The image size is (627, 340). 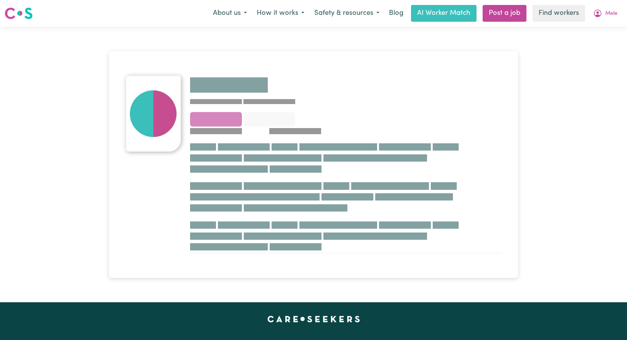 What do you see at coordinates (314, 319) in the screenshot?
I see `a: Careseekers home page` at bounding box center [314, 319].